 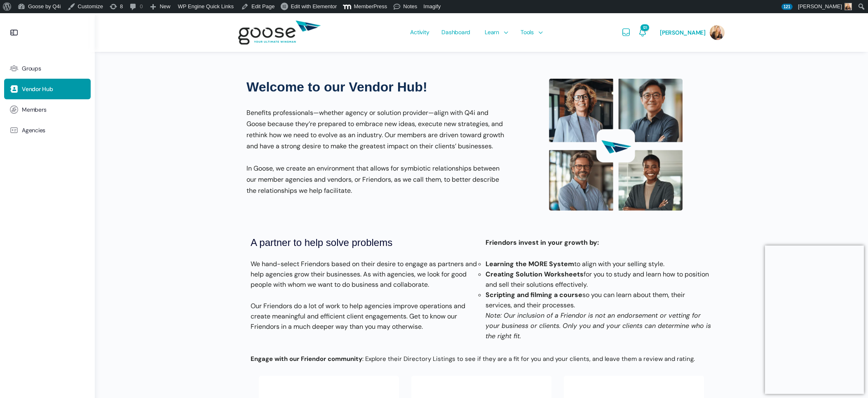 I want to click on span: Groups, so click(x=31, y=69).